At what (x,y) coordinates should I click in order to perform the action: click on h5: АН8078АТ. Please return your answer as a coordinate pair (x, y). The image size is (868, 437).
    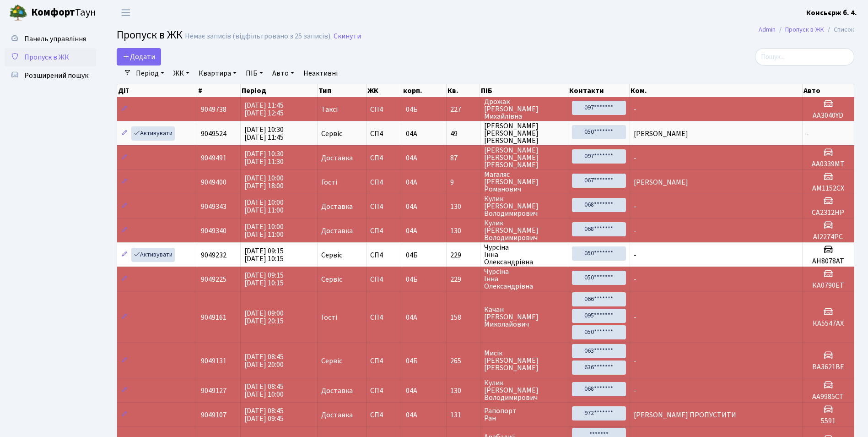
    Looking at the image, I should click on (829, 261).